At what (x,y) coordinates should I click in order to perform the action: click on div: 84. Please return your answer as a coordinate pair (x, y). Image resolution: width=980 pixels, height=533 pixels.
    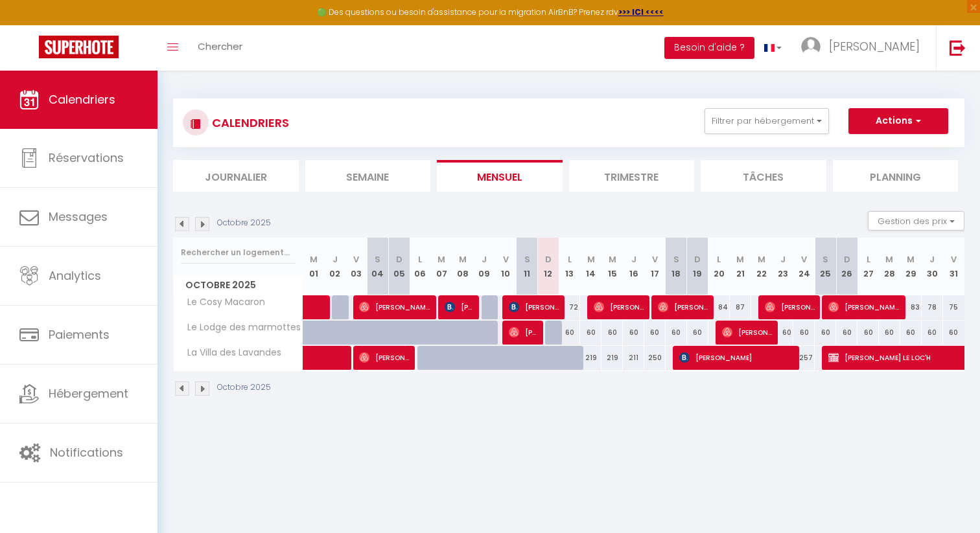
    Looking at the image, I should click on (719, 307).